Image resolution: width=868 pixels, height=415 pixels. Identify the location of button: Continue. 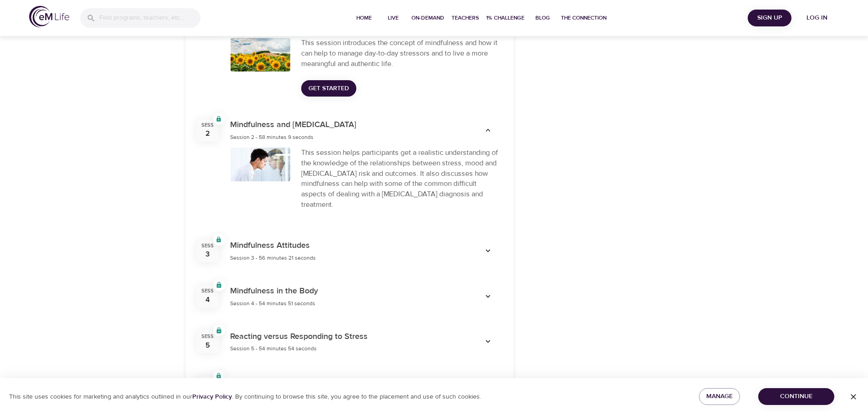
(796, 396).